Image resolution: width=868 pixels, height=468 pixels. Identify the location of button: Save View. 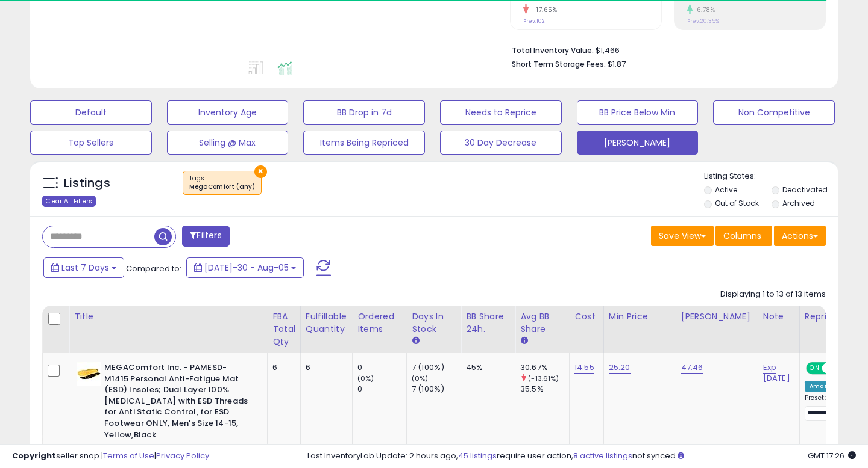
(682, 236).